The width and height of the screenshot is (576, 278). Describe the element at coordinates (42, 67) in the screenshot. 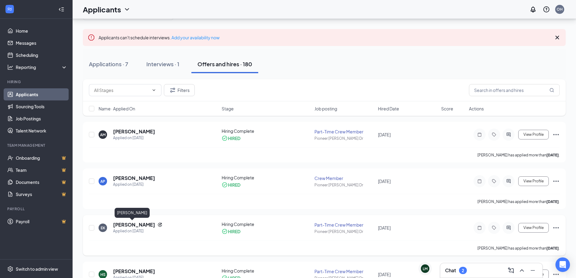

I see `div: Reporting` at that location.